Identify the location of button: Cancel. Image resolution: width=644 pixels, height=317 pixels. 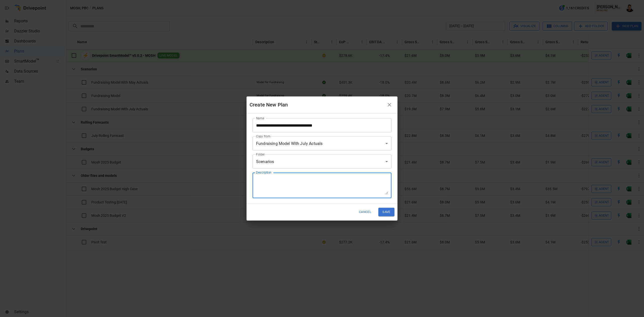
(365, 212).